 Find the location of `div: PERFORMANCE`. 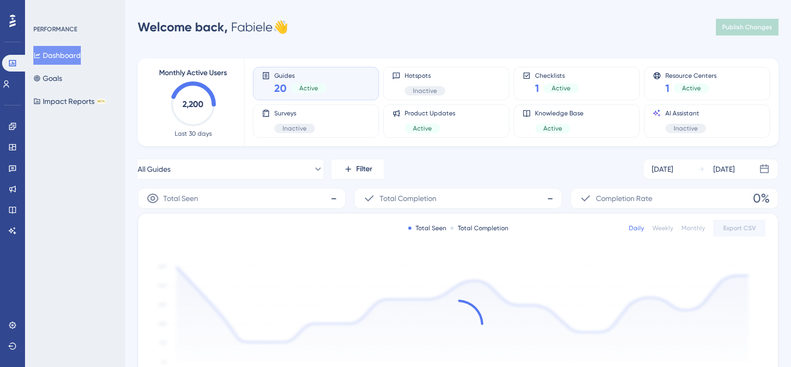

div: PERFORMANCE is located at coordinates (55, 29).